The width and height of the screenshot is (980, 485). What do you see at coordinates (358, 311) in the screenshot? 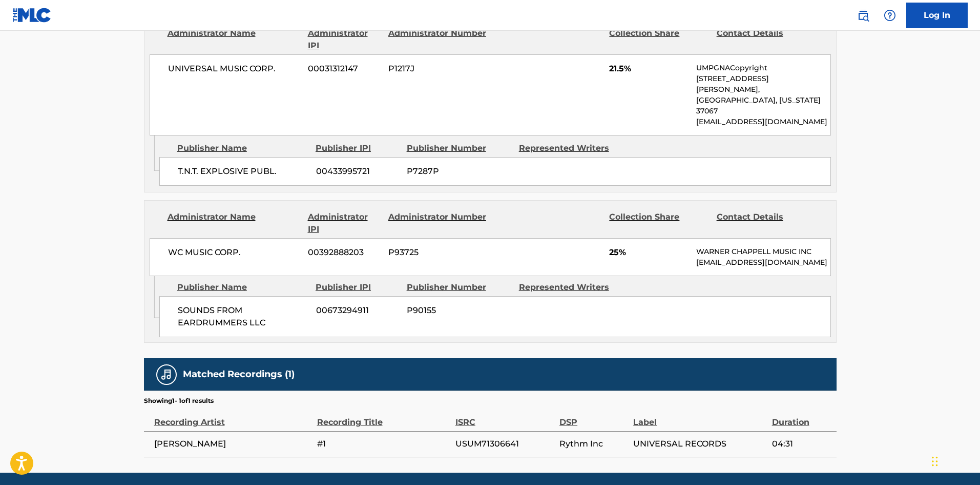
I see `span: 00673294911` at bounding box center [358, 311].